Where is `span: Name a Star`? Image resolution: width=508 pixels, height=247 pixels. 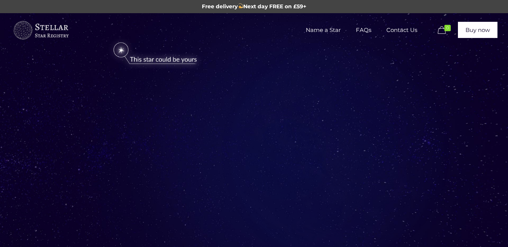
span: Name a Star is located at coordinates (323, 30).